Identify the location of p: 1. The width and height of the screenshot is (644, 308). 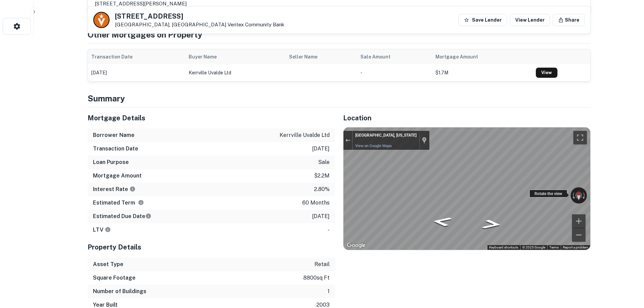
(328, 292).